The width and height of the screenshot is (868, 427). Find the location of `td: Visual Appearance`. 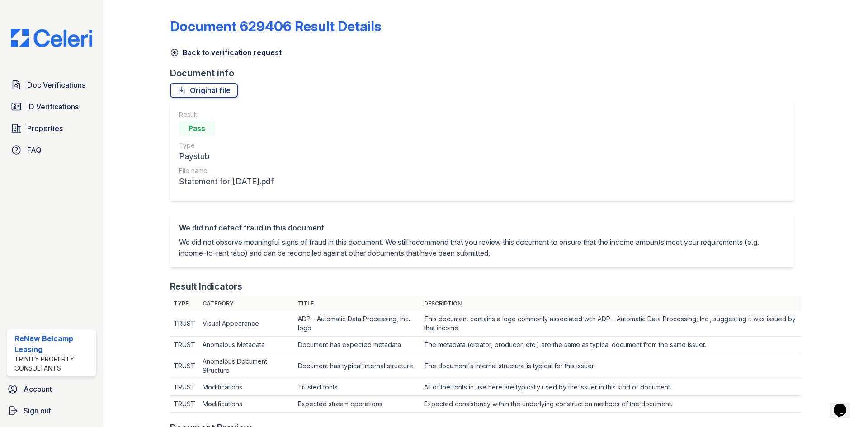

td: Visual Appearance is located at coordinates (247, 324).